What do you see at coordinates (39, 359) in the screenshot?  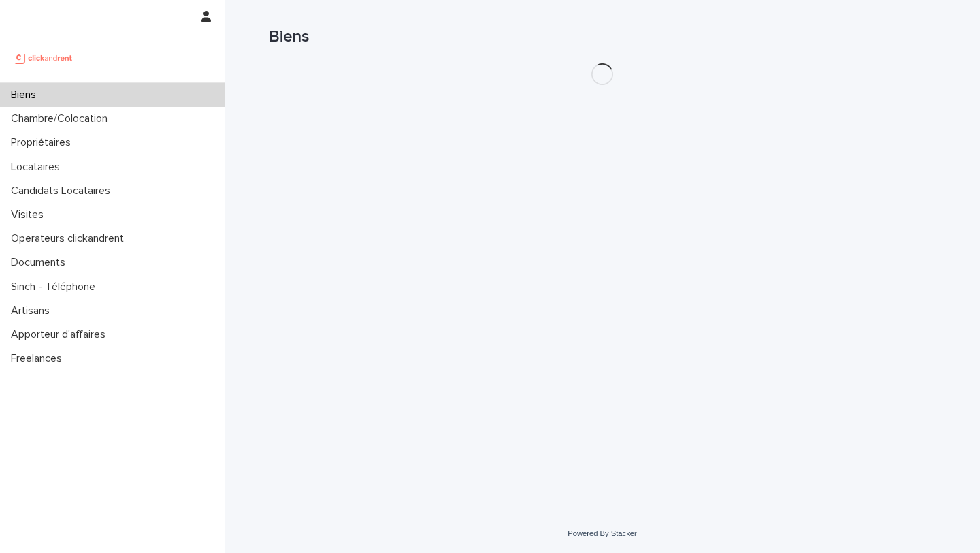 I see `p: Freelances` at bounding box center [39, 359].